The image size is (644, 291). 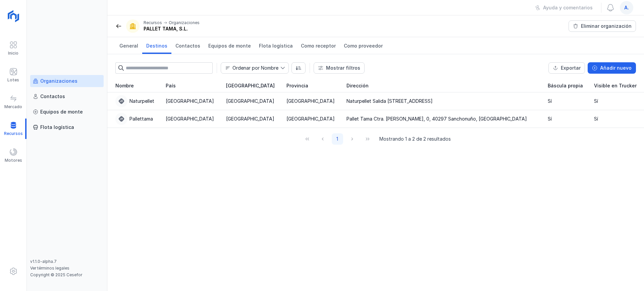 I want to click on span: Flota logística, so click(x=276, y=46).